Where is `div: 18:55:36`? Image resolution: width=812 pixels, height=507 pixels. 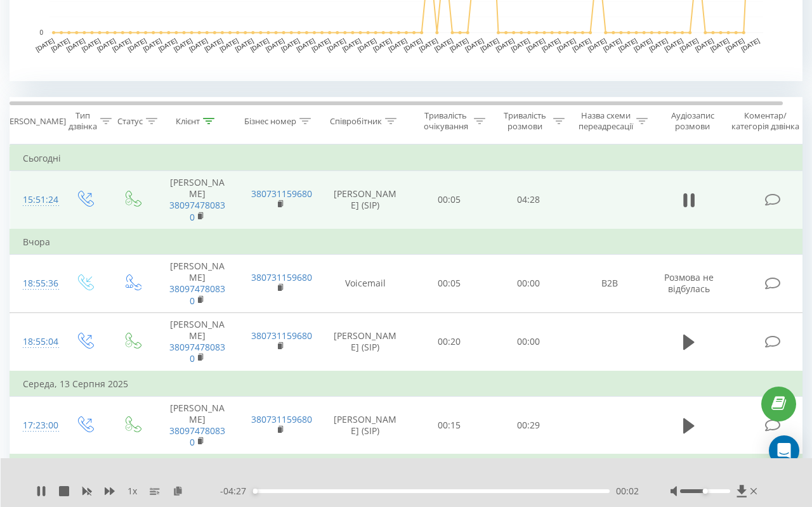
div: 18:55:36 is located at coordinates (35, 283).